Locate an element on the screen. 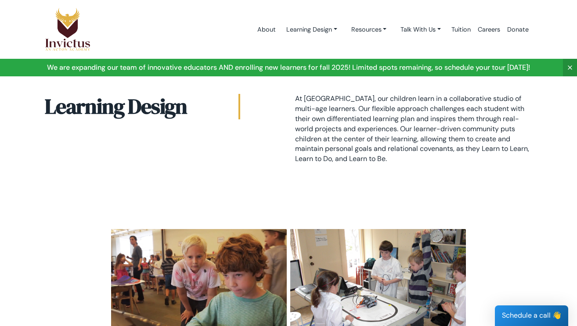  a: Careers is located at coordinates (489, 29).